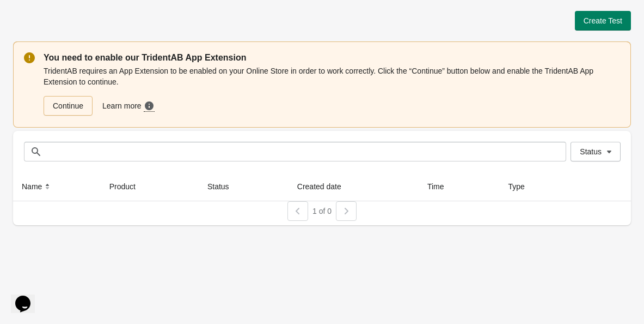 The height and width of the screenshot is (324, 644). What do you see at coordinates (521, 187) in the screenshot?
I see `button: Type` at bounding box center [521, 187].